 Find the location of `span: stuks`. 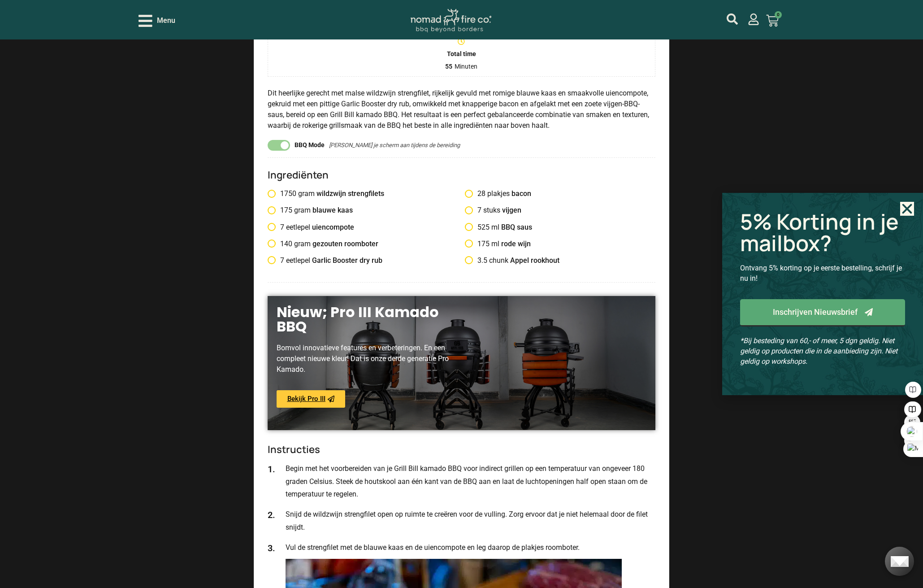

span: stuks is located at coordinates (492, 210).